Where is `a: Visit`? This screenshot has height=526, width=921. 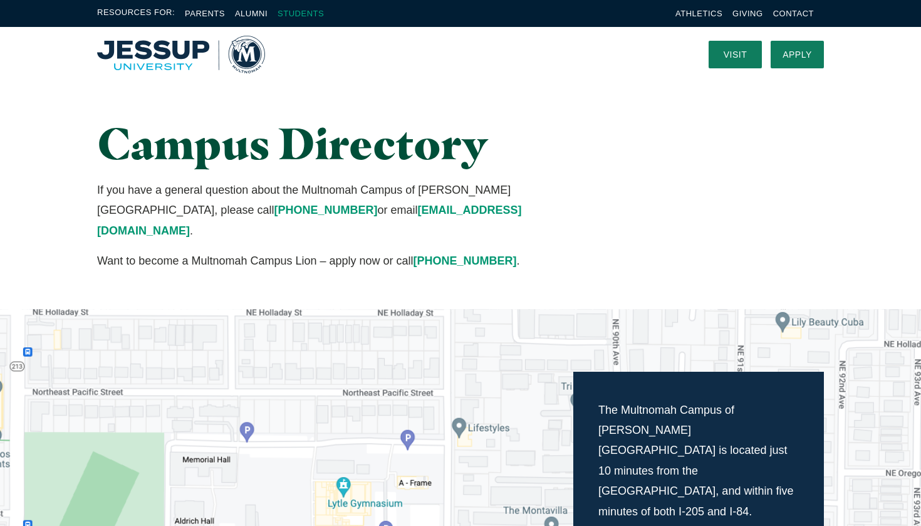
a: Visit is located at coordinates (735, 55).